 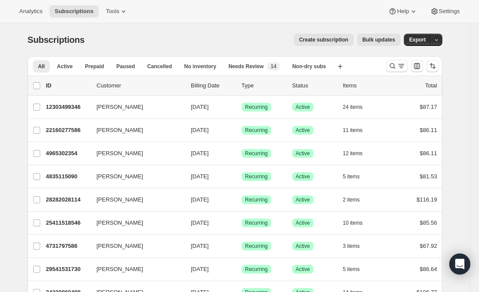 I want to click on span: $85.56, so click(x=429, y=222).